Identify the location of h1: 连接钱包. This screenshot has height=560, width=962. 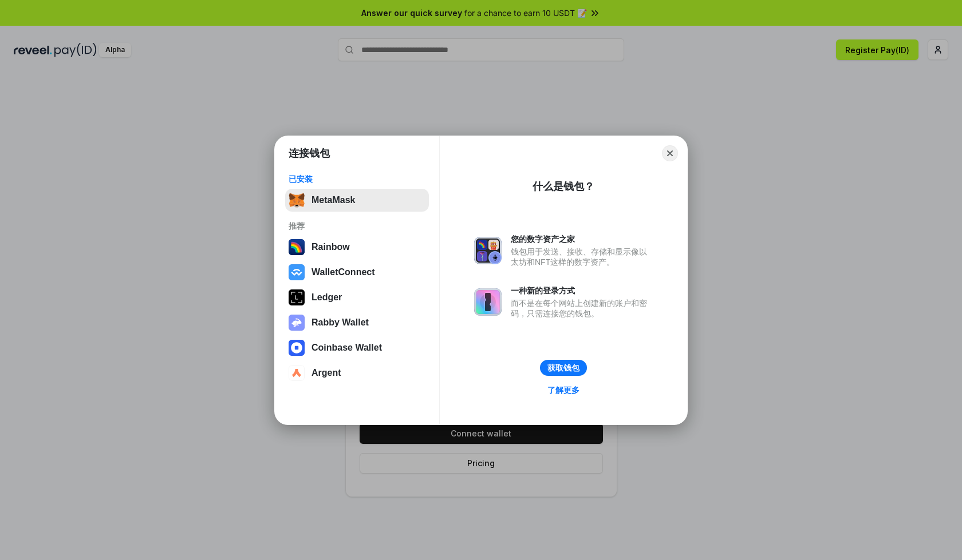
(309, 154).